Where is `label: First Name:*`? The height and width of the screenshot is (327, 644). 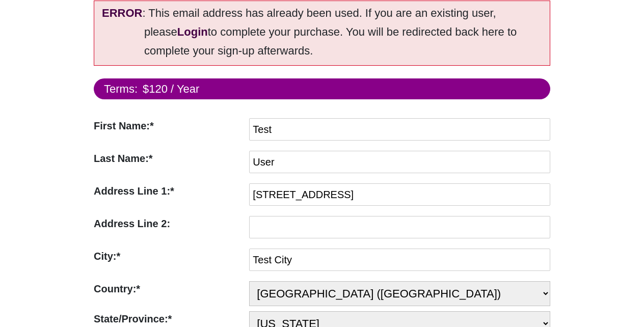 label: First Name:* is located at coordinates (168, 126).